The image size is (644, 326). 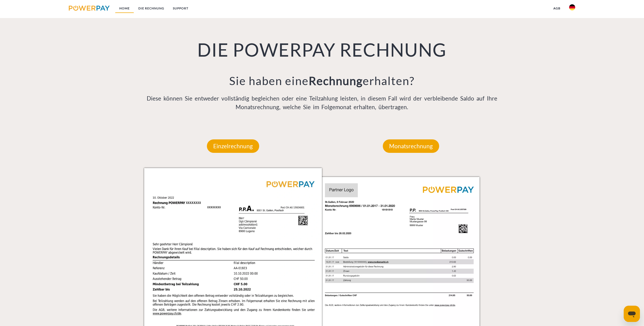 I want to click on img: logo-powerpay.svg, so click(x=89, y=8).